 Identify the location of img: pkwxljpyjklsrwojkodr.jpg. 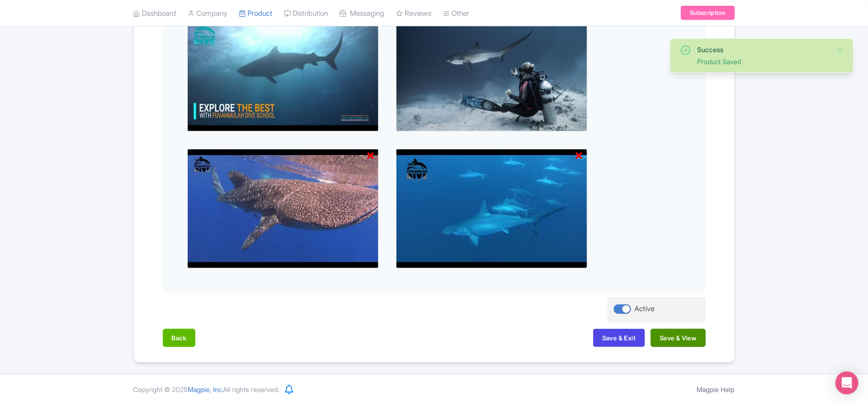
(492, 72).